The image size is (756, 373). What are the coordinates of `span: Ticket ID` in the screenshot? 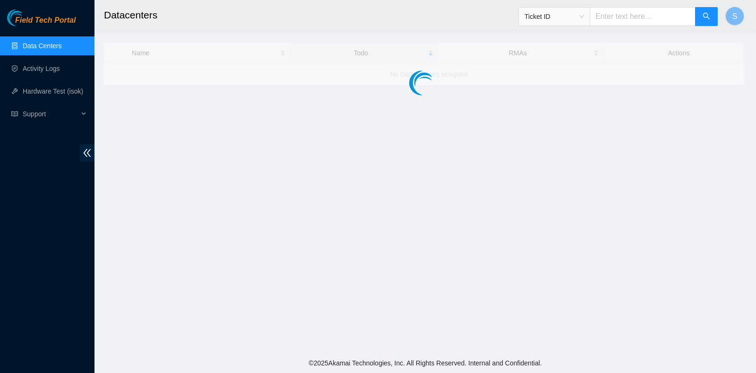 It's located at (554, 17).